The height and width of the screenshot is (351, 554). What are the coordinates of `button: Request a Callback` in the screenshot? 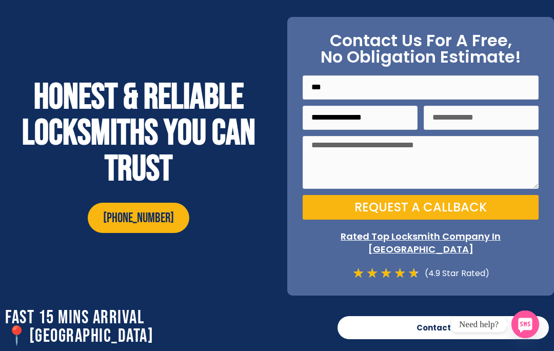 It's located at (421, 207).